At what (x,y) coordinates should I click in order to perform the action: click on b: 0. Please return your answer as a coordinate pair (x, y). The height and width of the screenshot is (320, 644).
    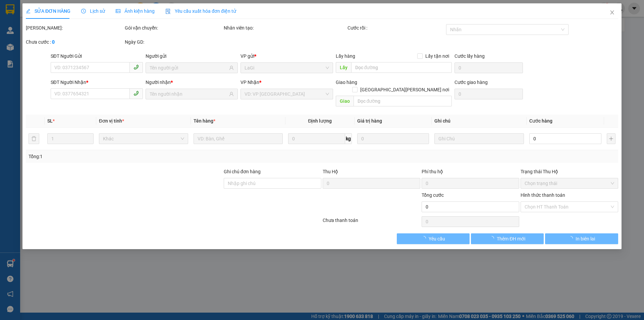
    Looking at the image, I should click on (53, 42).